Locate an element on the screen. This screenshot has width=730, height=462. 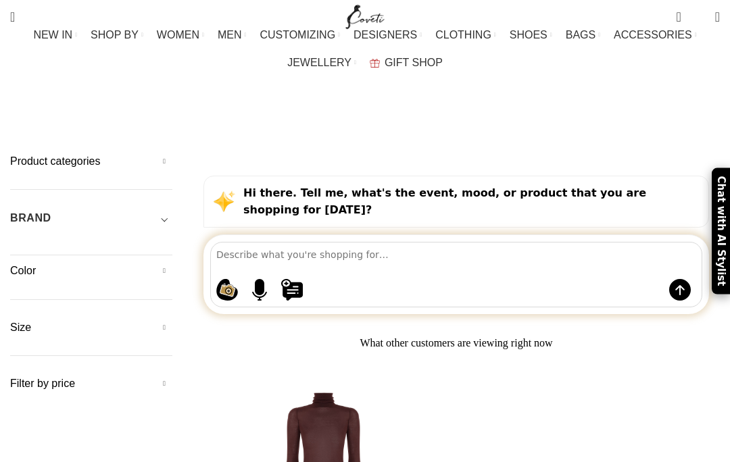
span: CUSTOMIZING is located at coordinates (297, 34).